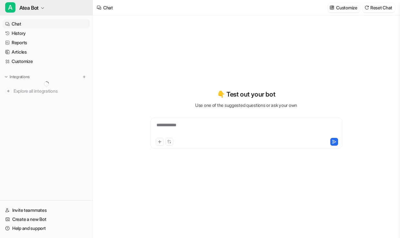 The image size is (400, 238). Describe the element at coordinates (10, 7) in the screenshot. I see `span: A` at that location.